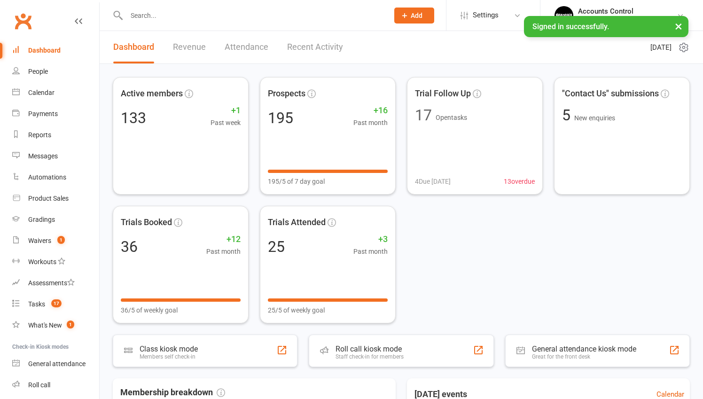 Image resolution: width=703 pixels, height=399 pixels. Describe the element at coordinates (423, 115) in the screenshot. I see `div: 17` at that location.